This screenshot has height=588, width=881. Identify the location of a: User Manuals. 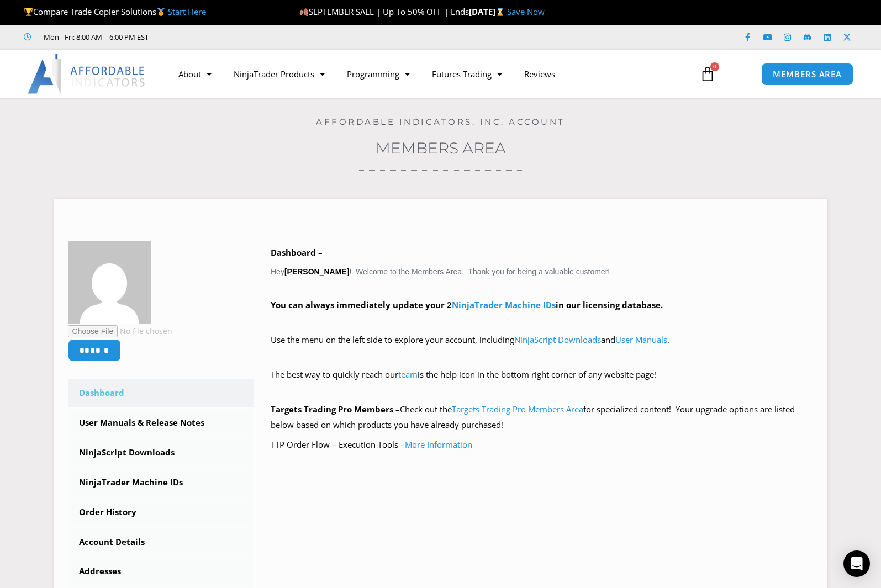
(642, 340).